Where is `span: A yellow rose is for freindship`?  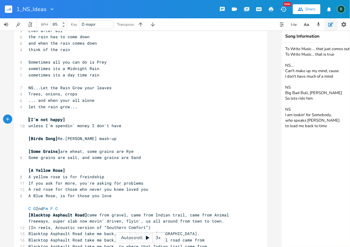
span: A yellow rose is for freindship is located at coordinates (66, 177).